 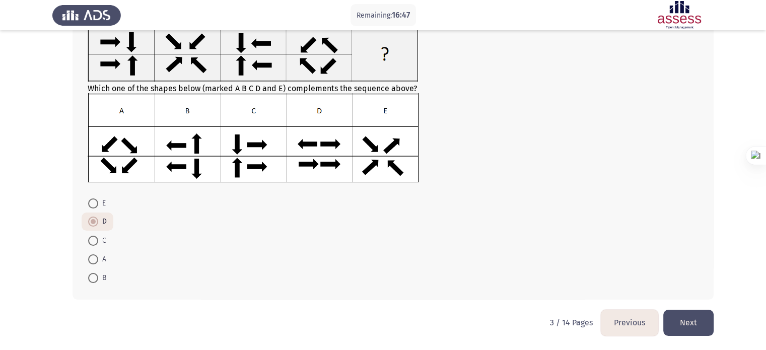 What do you see at coordinates (629, 322) in the screenshot?
I see `button: load previous page` at bounding box center [629, 322].